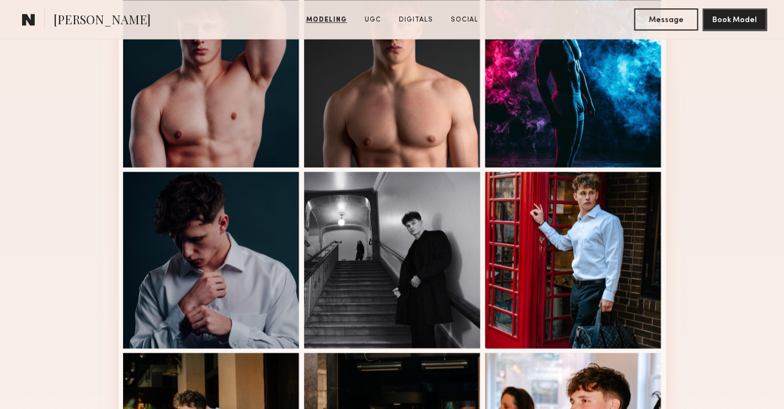 The height and width of the screenshot is (409, 784). What do you see at coordinates (326, 20) in the screenshot?
I see `a: Modeling` at bounding box center [326, 20].